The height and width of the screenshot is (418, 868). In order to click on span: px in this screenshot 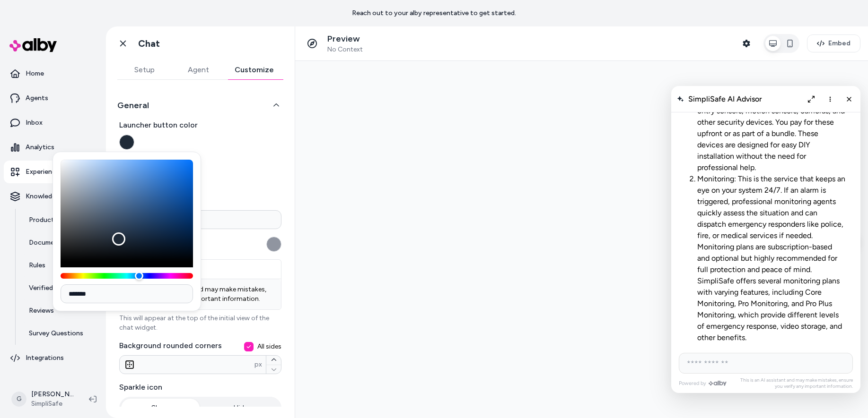, I will do `click(258, 365)`.